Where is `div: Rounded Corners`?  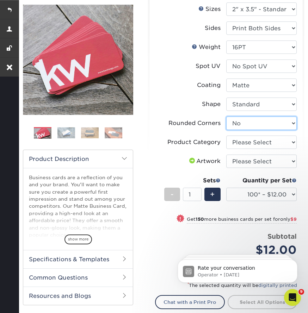
div: Rounded Corners is located at coordinates (195, 123).